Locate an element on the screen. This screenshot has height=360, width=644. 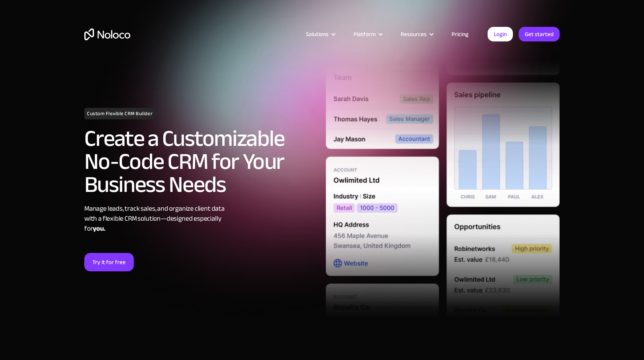
a: Try it for free is located at coordinates (109, 262).